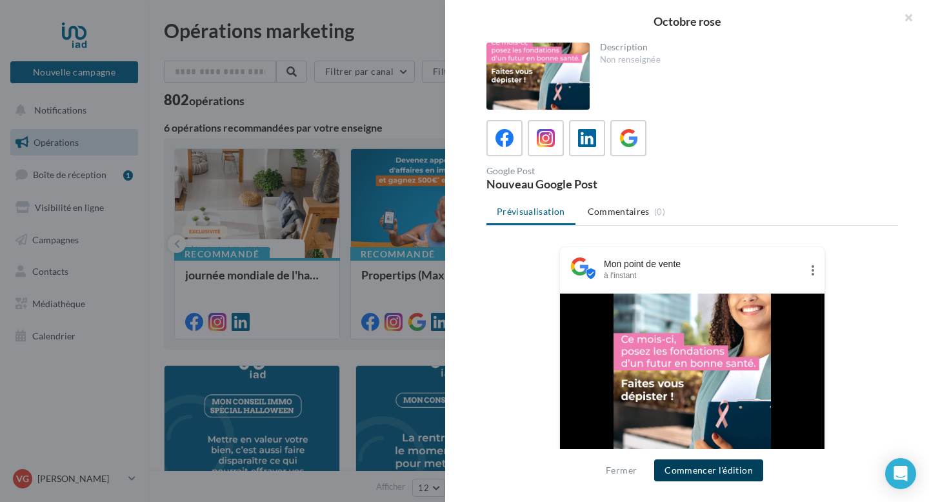  Describe the element at coordinates (702, 275) in the screenshot. I see `div: à l'instant` at that location.